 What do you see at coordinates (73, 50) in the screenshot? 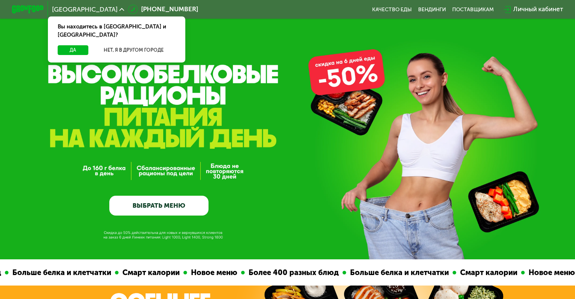
I see `button: Да` at bounding box center [73, 50].